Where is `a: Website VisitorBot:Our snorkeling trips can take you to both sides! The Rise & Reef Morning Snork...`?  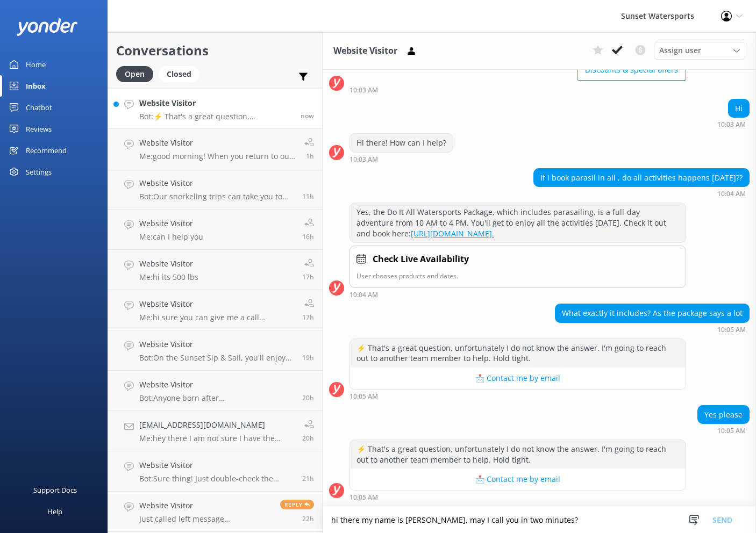 a: Website VisitorBot:Our snorkeling trips can take you to both sides! The Rise & Reef Morning Snork... is located at coordinates (215, 189).